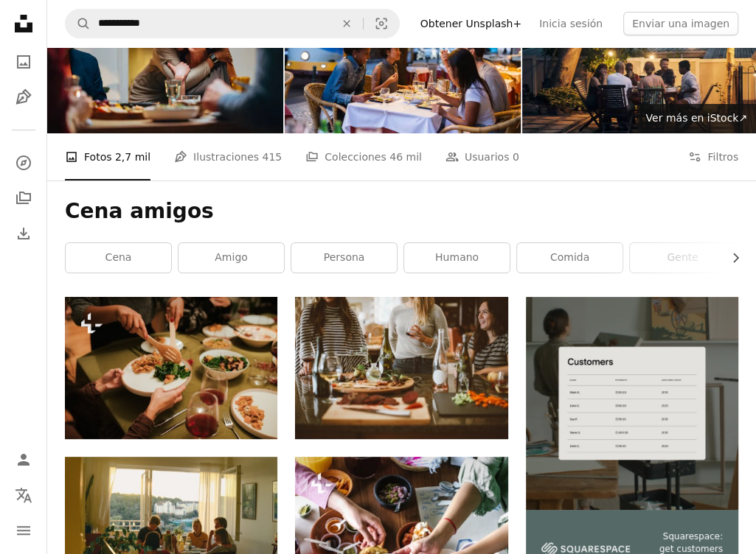  I want to click on h1: Cena amigos, so click(401, 212).